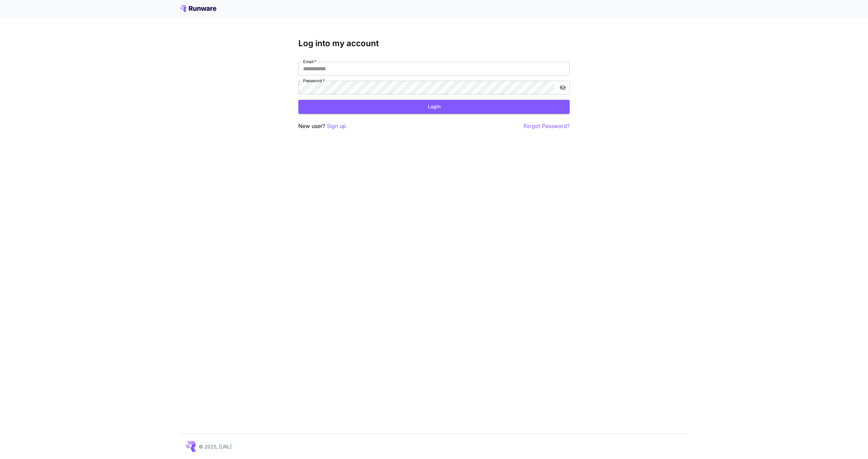  I want to click on p: Sign up, so click(336, 126).